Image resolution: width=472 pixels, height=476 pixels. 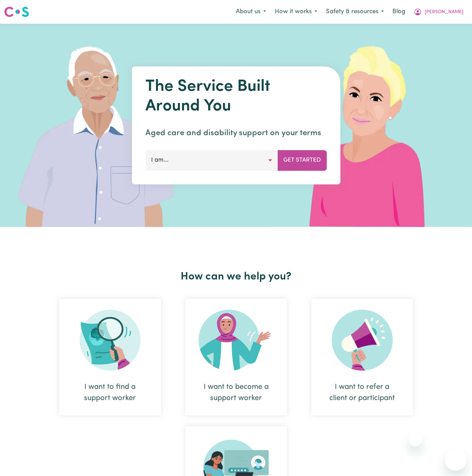 What do you see at coordinates (236, 277) in the screenshot?
I see `h2: How can we help you?` at bounding box center [236, 277].